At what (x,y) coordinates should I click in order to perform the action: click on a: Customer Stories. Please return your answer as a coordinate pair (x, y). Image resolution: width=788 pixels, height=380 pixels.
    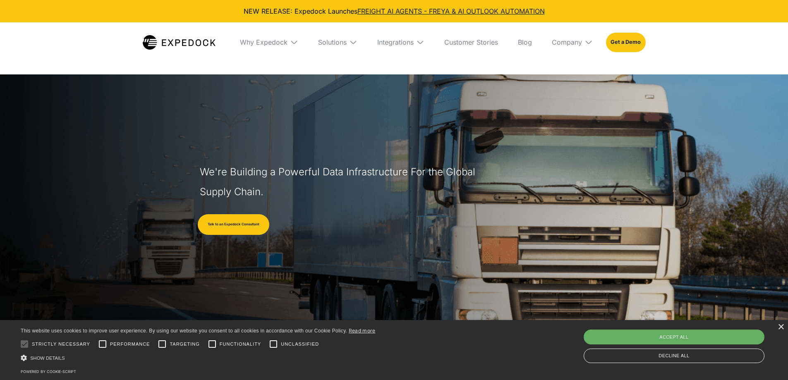
    Looking at the image, I should click on (471, 42).